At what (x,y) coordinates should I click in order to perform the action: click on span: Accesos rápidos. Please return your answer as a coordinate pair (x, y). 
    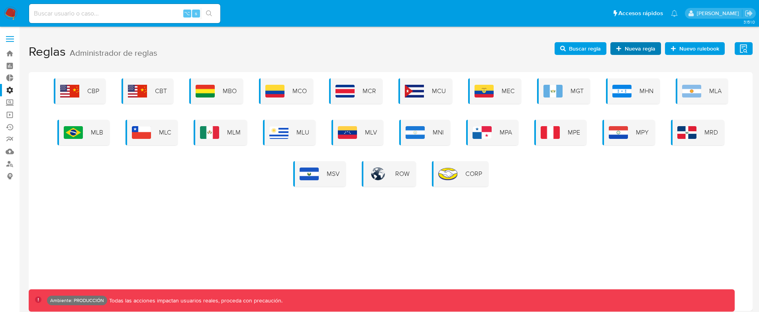
    Looking at the image, I should click on (640, 13).